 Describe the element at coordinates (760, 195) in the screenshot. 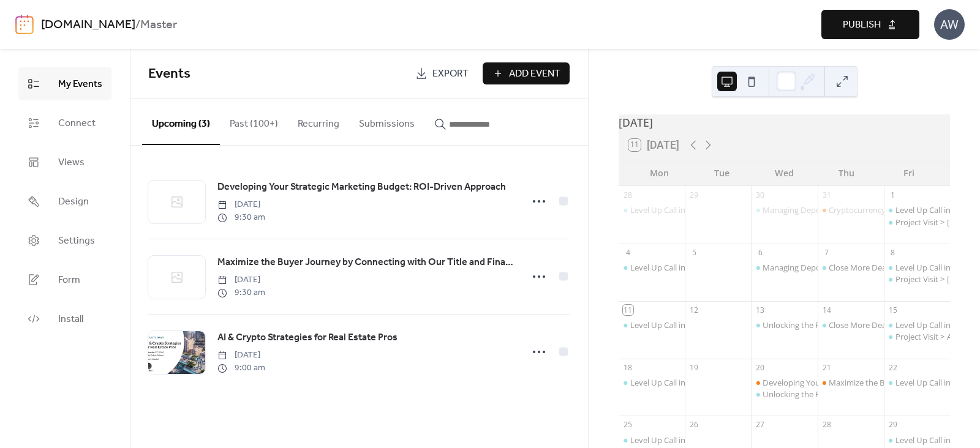

I see `div: 30` at that location.